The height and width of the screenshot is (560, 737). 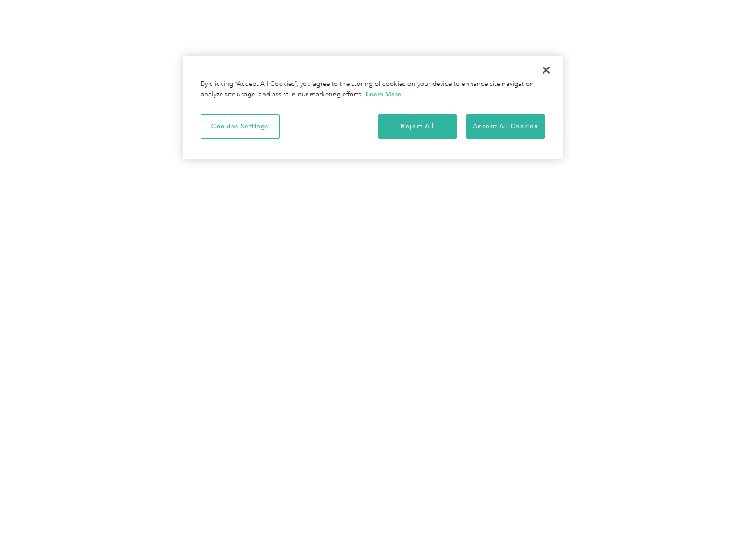 I want to click on div: Privacy, so click(x=373, y=108).